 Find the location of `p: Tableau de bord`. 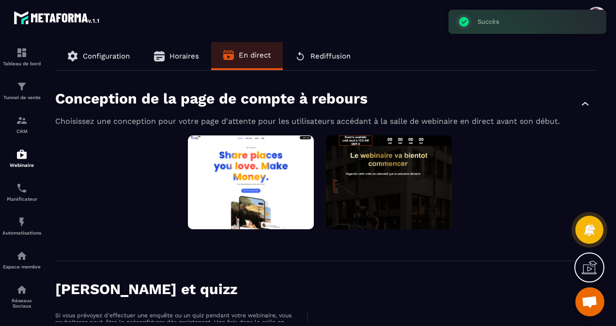

p: Tableau de bord is located at coordinates (22, 63).